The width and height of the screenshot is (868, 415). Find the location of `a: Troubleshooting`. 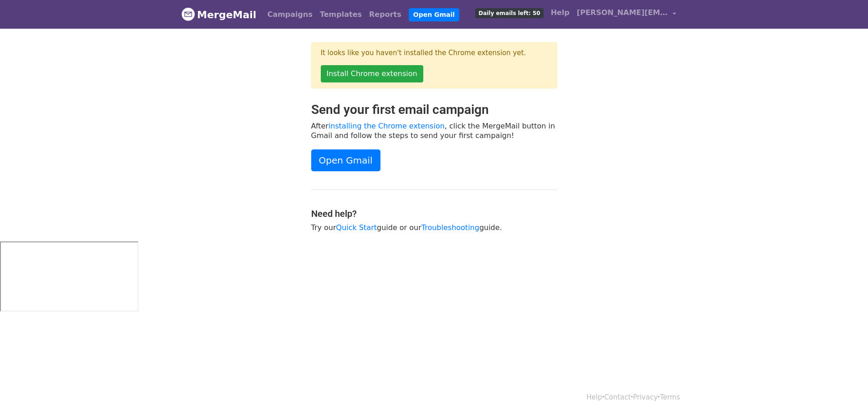

a: Troubleshooting is located at coordinates (450, 227).